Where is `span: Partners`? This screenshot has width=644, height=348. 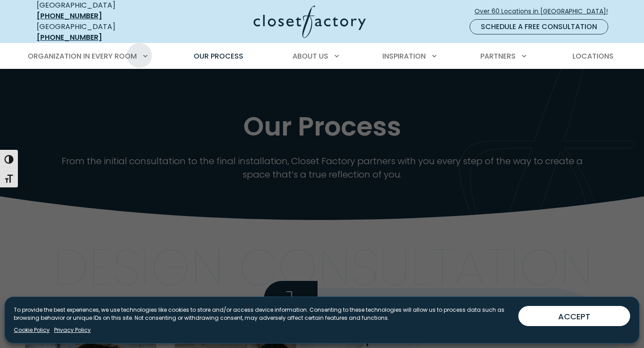 span: Partners is located at coordinates (498, 56).